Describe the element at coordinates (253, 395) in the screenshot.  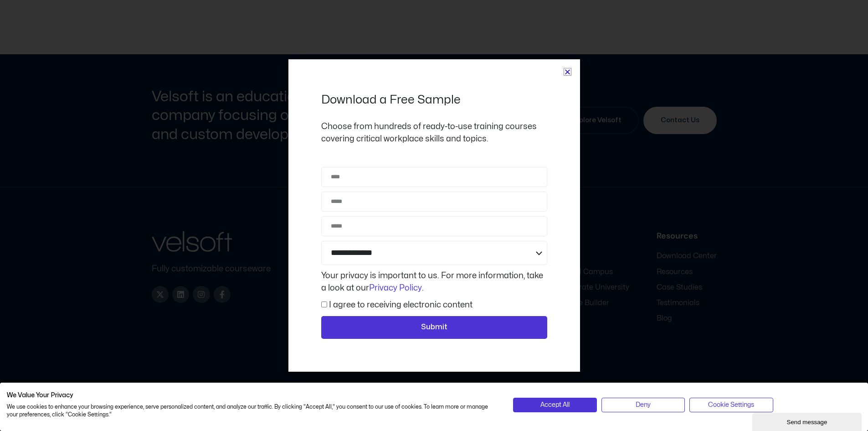
I see `h2: We Value Your Privacy` at that location.